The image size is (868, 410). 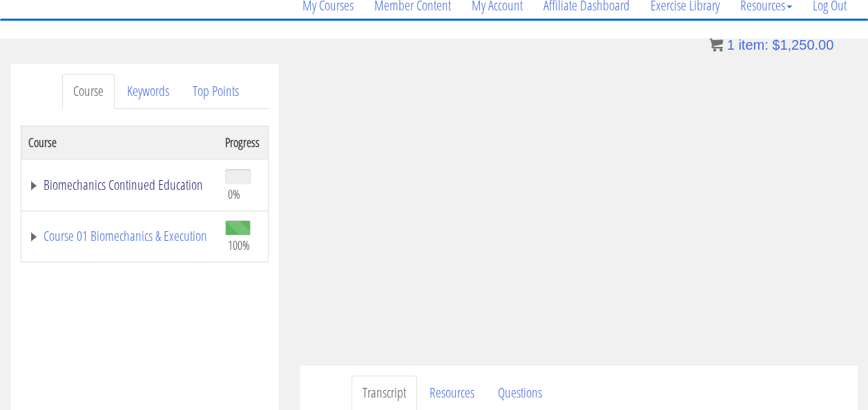 I want to click on a: Top Points, so click(x=216, y=91).